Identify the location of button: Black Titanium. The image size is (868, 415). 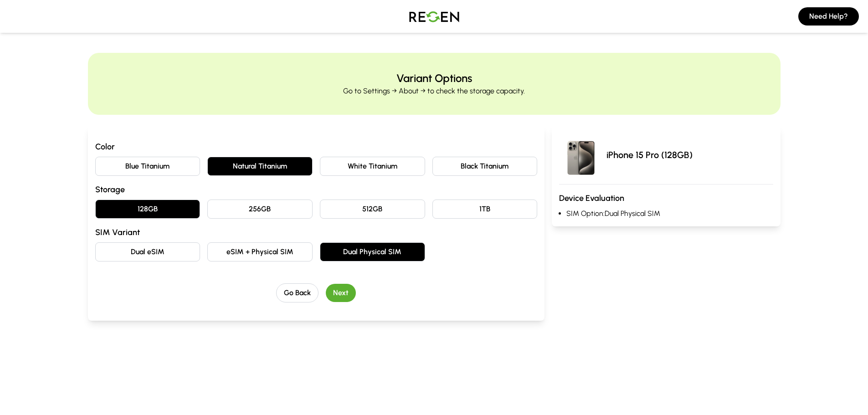
(485, 167).